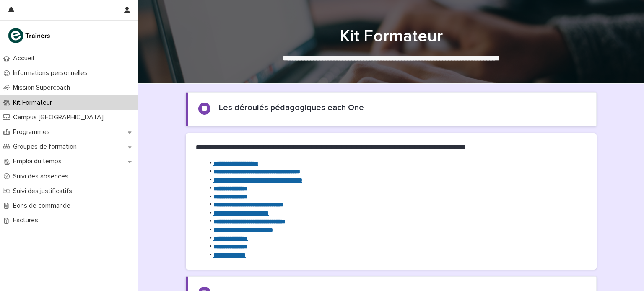  What do you see at coordinates (30, 36) in the screenshot?
I see `img: K0CqGN7SDeD6s4JG8KQk` at bounding box center [30, 36].